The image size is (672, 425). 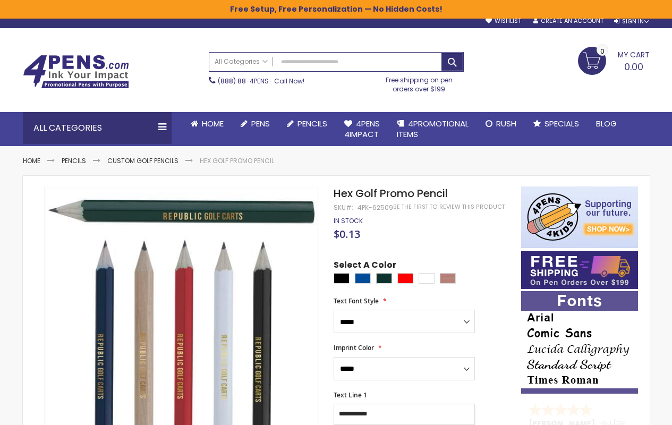 I want to click on img: font-personalization-examples, so click(x=580, y=342).